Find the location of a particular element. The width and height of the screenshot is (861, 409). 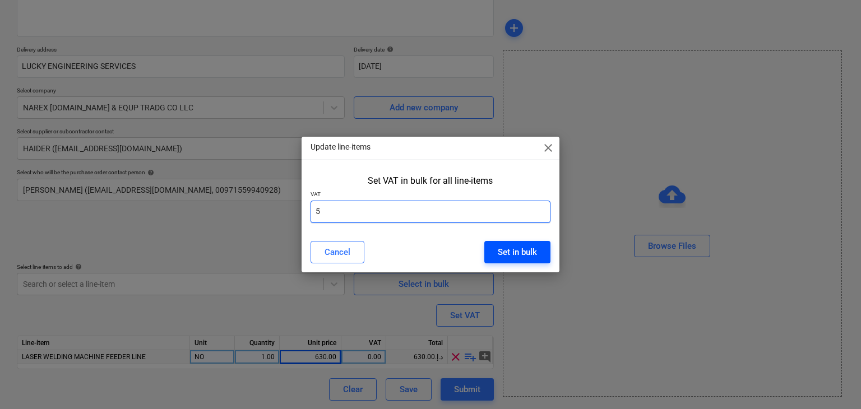

button: Cancel is located at coordinates (338, 252).